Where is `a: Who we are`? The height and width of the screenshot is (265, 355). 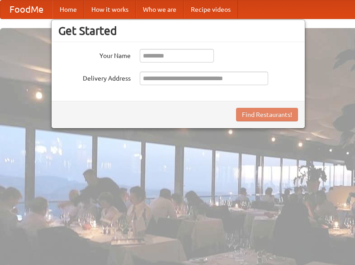 a: Who we are is located at coordinates (160, 10).